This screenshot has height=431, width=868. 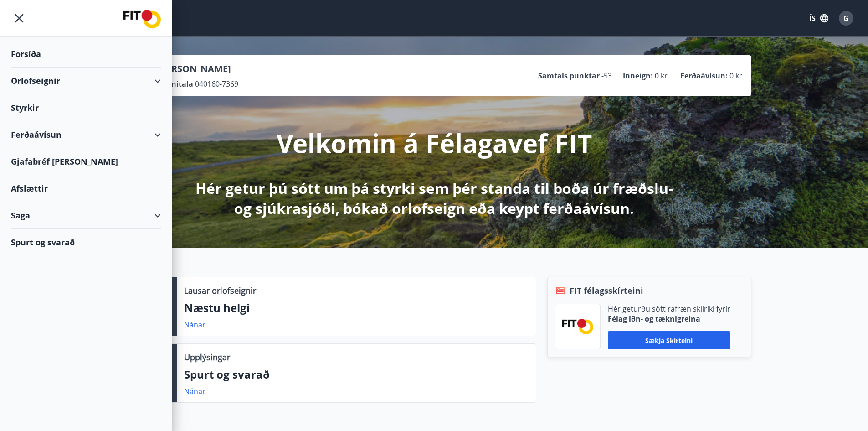 I want to click on p: Næstu helgi, so click(x=356, y=308).